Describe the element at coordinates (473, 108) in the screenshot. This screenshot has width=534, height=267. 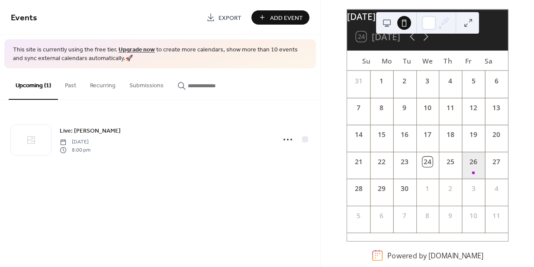
I see `div: 12` at that location.